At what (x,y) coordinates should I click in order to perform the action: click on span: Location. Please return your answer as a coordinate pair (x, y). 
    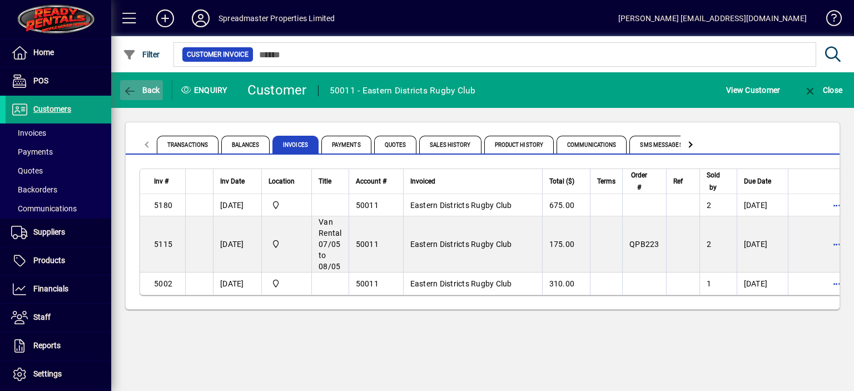
    Looking at the image, I should click on (281, 181).